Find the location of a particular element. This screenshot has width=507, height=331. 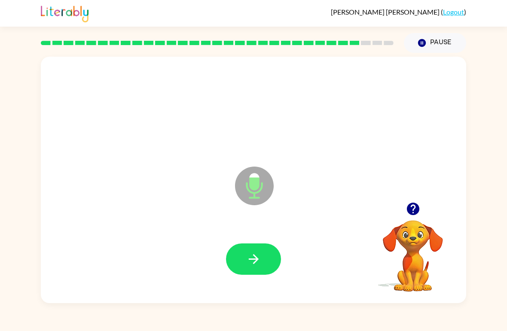

button: Pause is located at coordinates (435, 43).